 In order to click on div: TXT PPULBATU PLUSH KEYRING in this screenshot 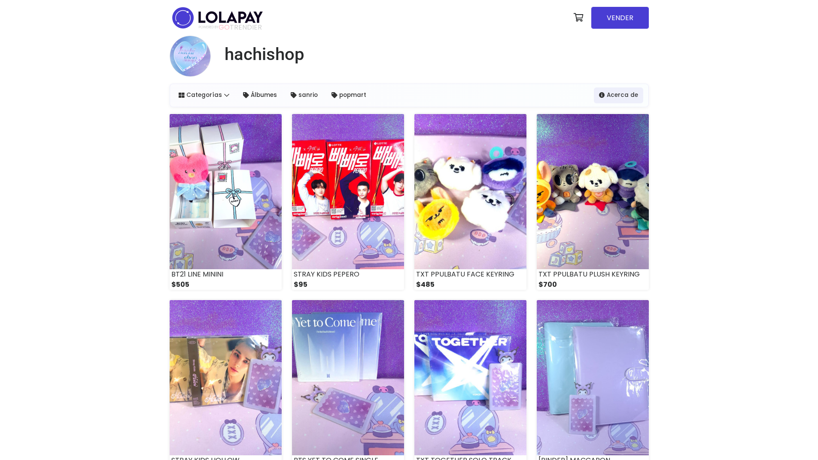, I will do `click(592, 275)`.